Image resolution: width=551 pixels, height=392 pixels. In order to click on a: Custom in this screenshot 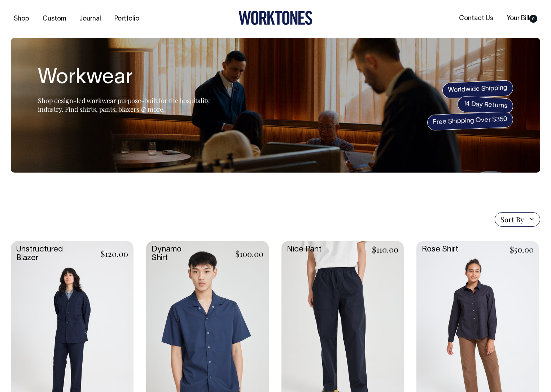, I will do `click(54, 19)`.